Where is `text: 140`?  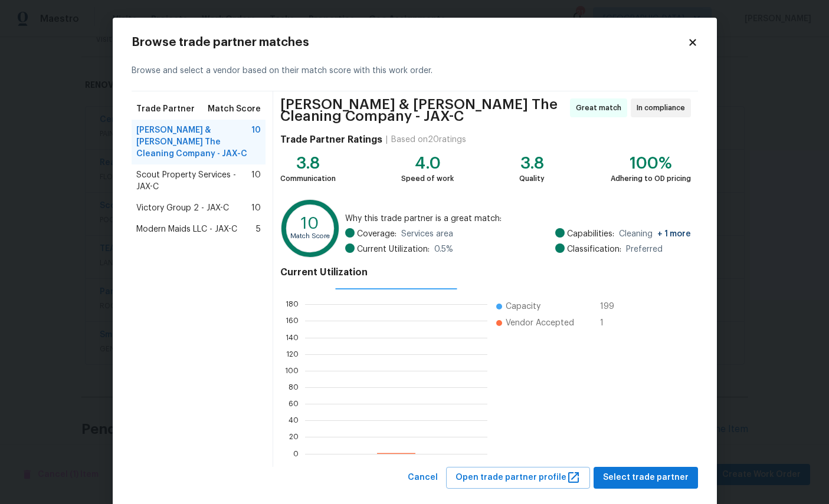
text: 140 is located at coordinates (293, 337).